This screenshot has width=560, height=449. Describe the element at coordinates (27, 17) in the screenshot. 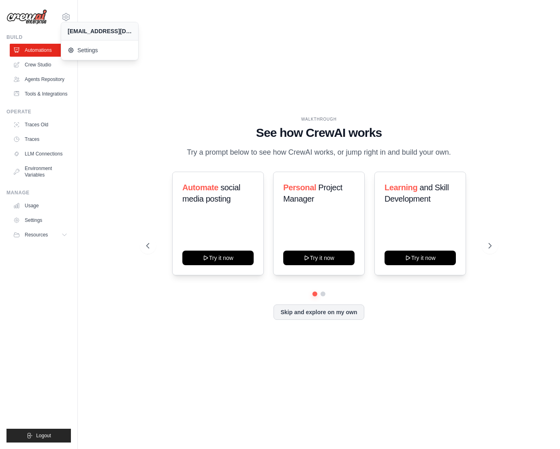

I see `img: Logo` at that location.